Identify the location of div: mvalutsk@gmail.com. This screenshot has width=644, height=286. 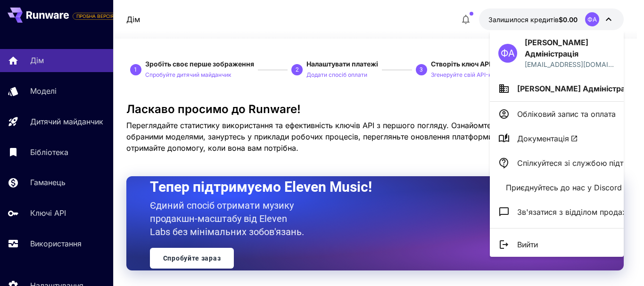
(571, 64).